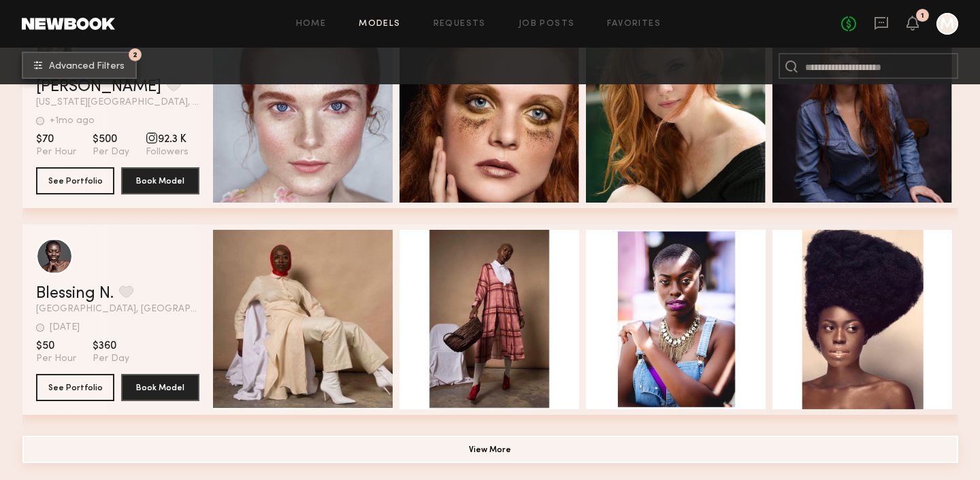  What do you see at coordinates (459, 24) in the screenshot?
I see `a: Requests` at bounding box center [459, 24].